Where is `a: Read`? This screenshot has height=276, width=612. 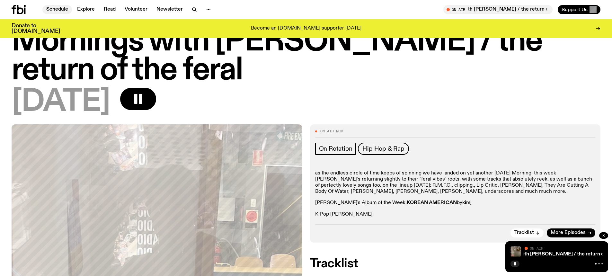 a: Read is located at coordinates (110, 10).